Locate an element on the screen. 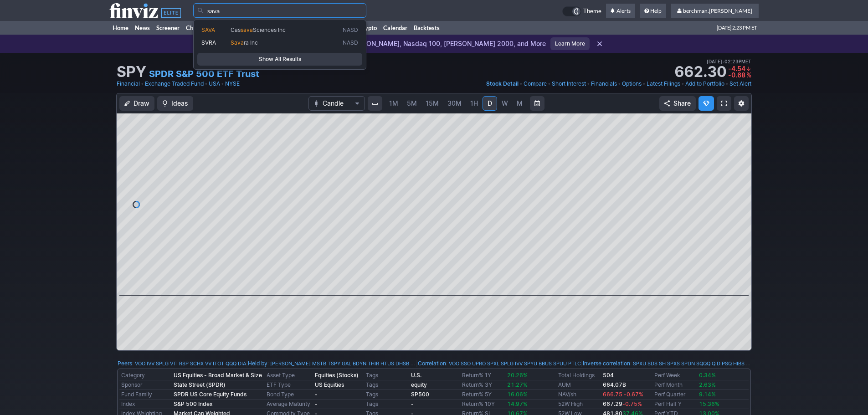 Image resolution: width=868 pixels, height=415 pixels. span: -0.68 is located at coordinates (736, 75).